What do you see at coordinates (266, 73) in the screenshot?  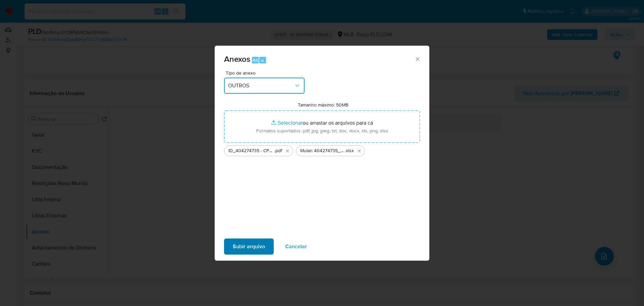 I see `span: Tipo de anexo` at bounding box center [266, 73].